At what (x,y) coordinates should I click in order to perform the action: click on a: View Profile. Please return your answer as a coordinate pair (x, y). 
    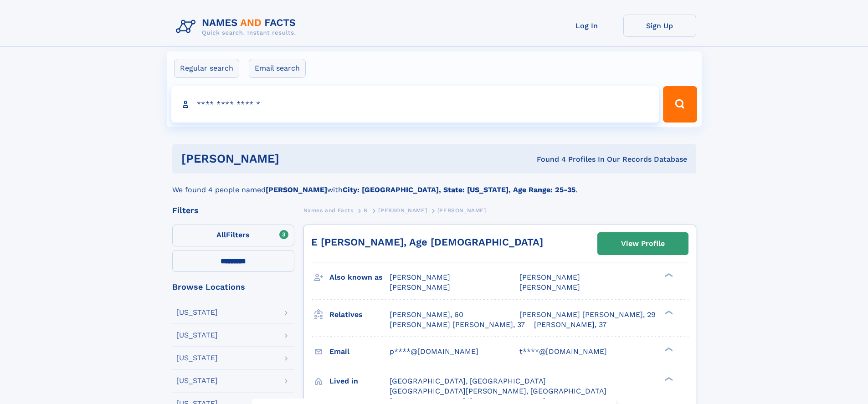
    Looking at the image, I should click on (643, 244).